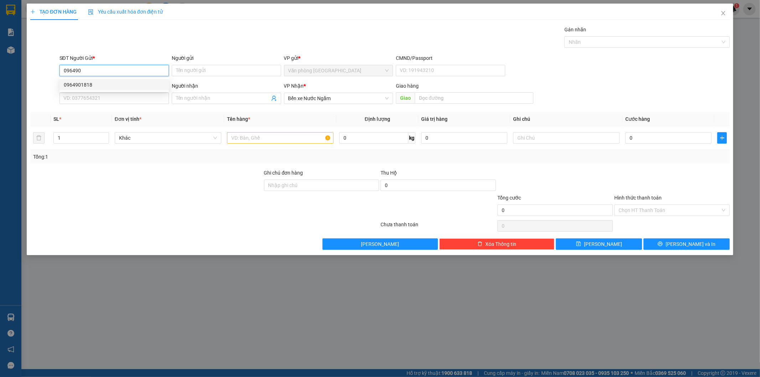 The height and width of the screenshot is (377, 760). I want to click on span: Cước hàng, so click(638, 119).